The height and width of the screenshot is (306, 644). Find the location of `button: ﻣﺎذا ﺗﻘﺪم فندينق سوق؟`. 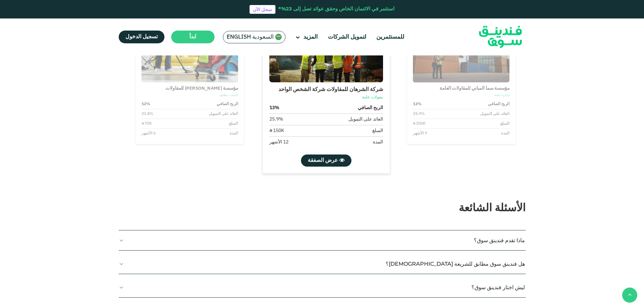

button: ﻣﺎذا ﺗﻘﺪم فندينق سوق؟ is located at coordinates (322, 240).